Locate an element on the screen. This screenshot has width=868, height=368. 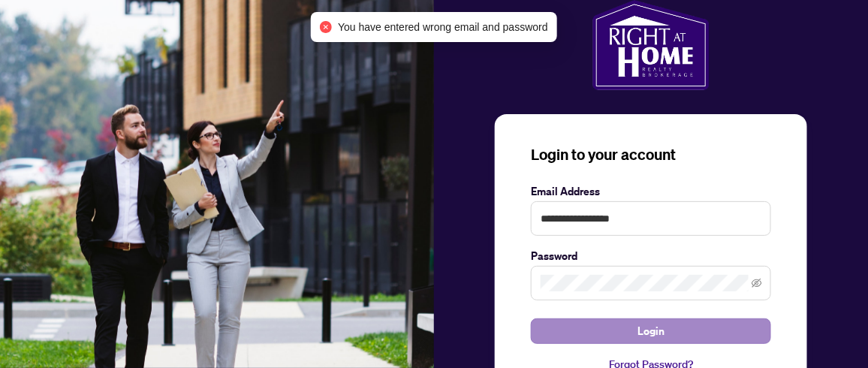
label: Password is located at coordinates (651, 256).